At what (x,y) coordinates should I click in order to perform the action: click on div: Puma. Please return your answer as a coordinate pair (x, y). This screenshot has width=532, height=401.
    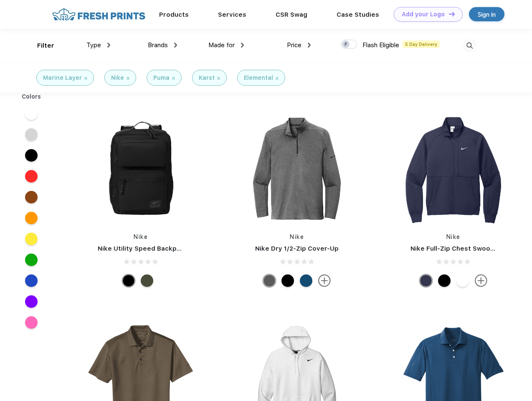
    Looking at the image, I should click on (161, 78).